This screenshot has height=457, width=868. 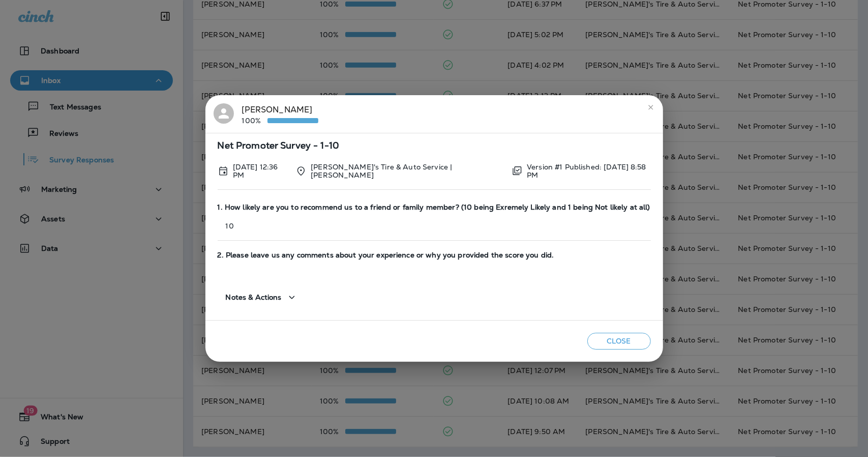 I want to click on span: 2. Please leave us any comments about your experience or why you provided the score you did., so click(x=434, y=255).